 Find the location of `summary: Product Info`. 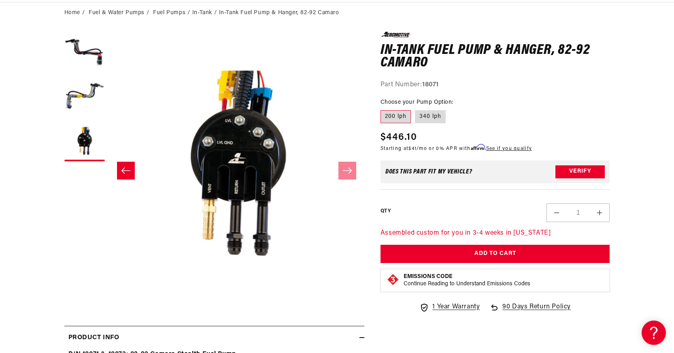

summary: Product Info is located at coordinates (214, 338).